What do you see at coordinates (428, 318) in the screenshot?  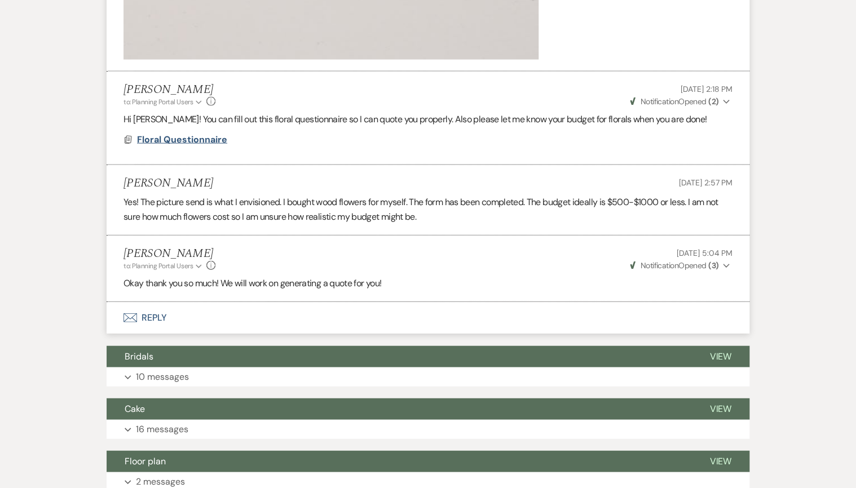 I see `button: Reply` at bounding box center [428, 318].